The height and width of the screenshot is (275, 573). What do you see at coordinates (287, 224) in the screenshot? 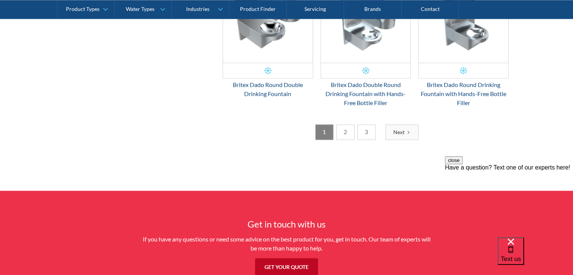
I see `h4: Get in touch with us` at bounding box center [287, 224].